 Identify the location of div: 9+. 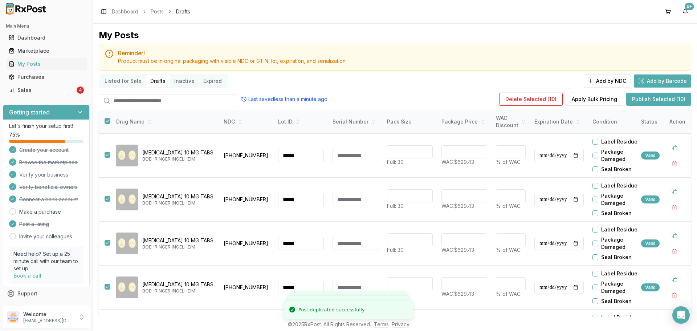
(690, 7).